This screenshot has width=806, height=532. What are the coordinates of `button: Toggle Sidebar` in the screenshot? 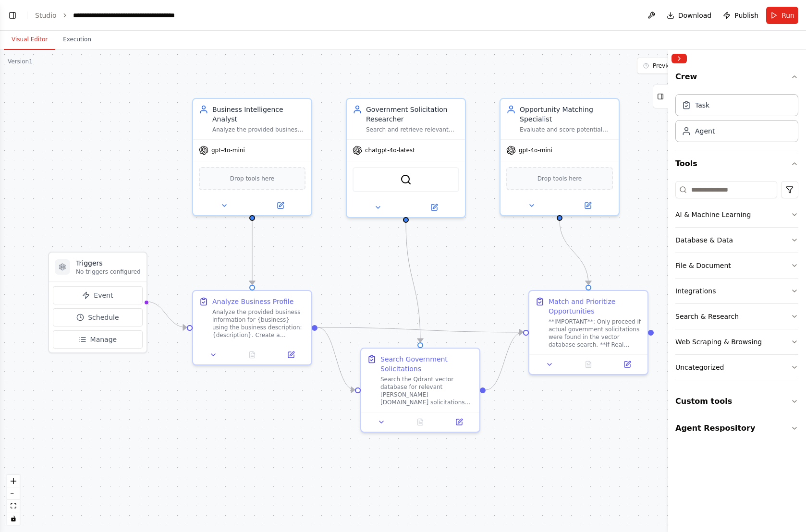 It's located at (668, 291).